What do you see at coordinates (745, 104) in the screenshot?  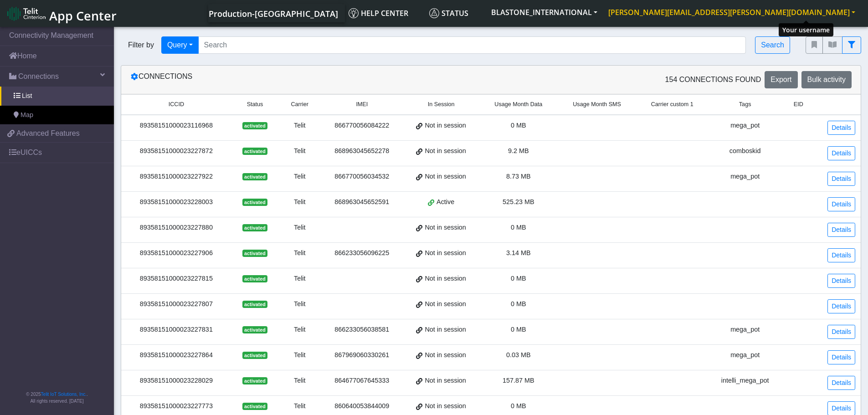 I see `span: Tags` at bounding box center [745, 104].